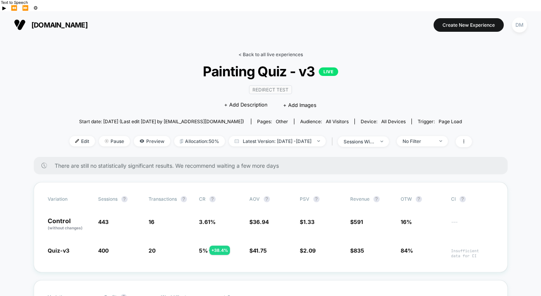 This screenshot has height=296, width=541. What do you see at coordinates (270, 71) in the screenshot?
I see `span: Painting Quiz - v3` at bounding box center [270, 71].